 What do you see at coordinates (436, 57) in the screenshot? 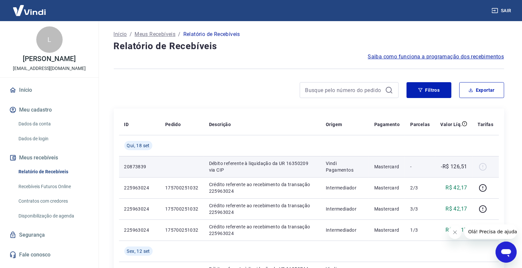
I see `span: Saiba como funciona a programação dos recebimentos` at bounding box center [436, 57].